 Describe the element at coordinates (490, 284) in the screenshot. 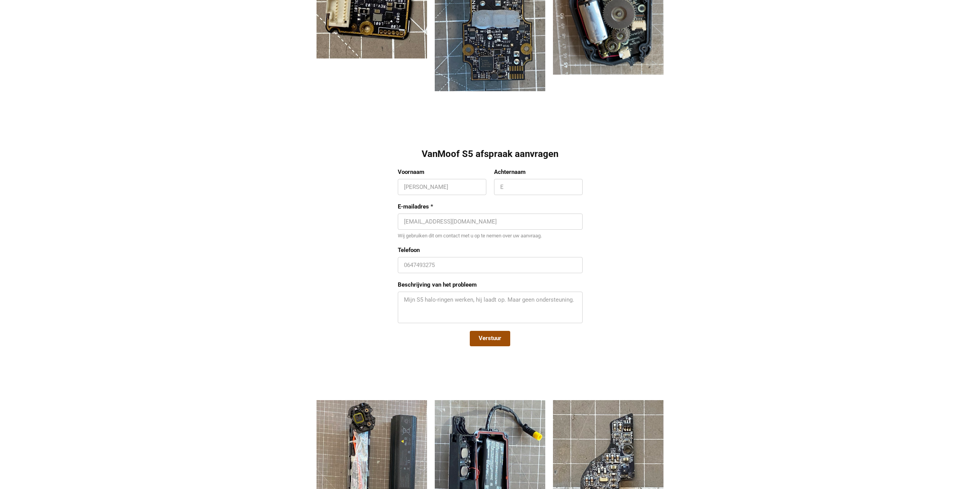

I see `label: Beschrijving van het probleem` at that location.